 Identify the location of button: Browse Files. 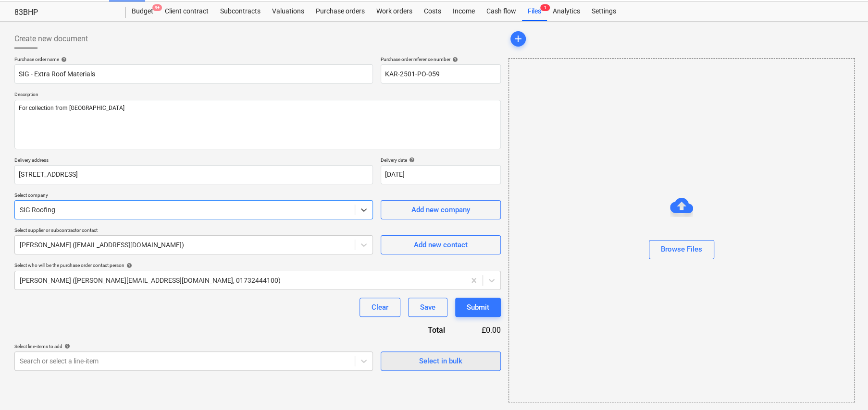
(681, 249).